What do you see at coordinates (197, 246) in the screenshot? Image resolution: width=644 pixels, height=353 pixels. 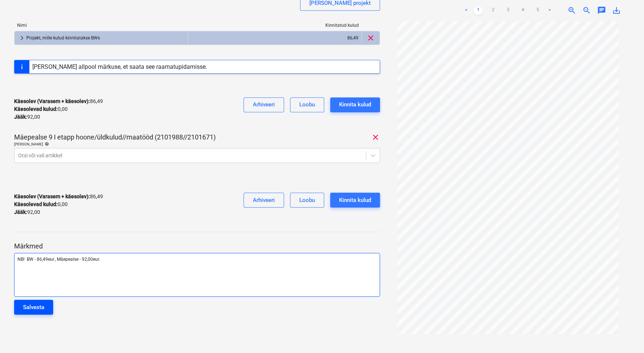 I see `p: Märkmed` at bounding box center [197, 246].